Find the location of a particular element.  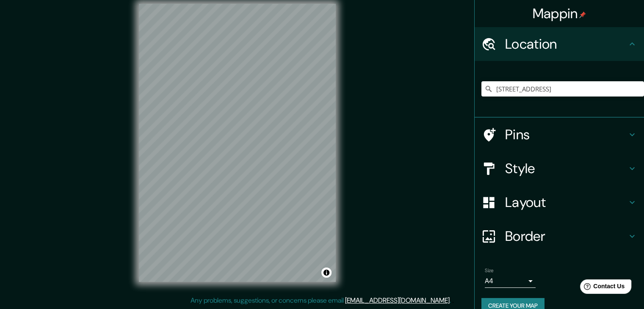

h4: Pins is located at coordinates (566, 135).